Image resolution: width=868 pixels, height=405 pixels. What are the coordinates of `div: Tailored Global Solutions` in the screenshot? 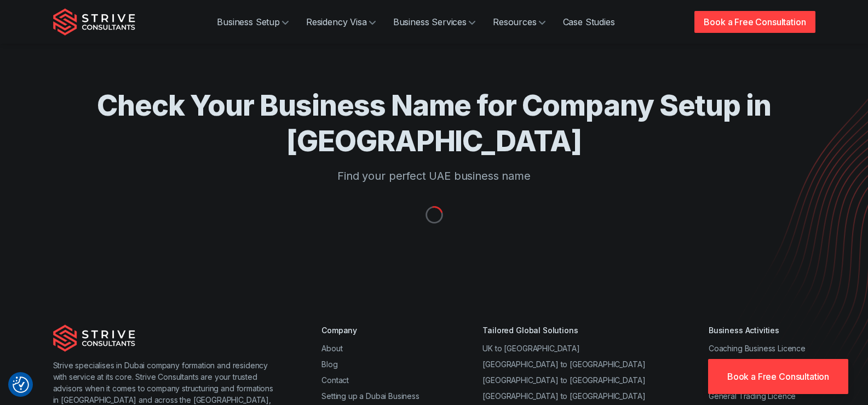 It's located at (563, 330).